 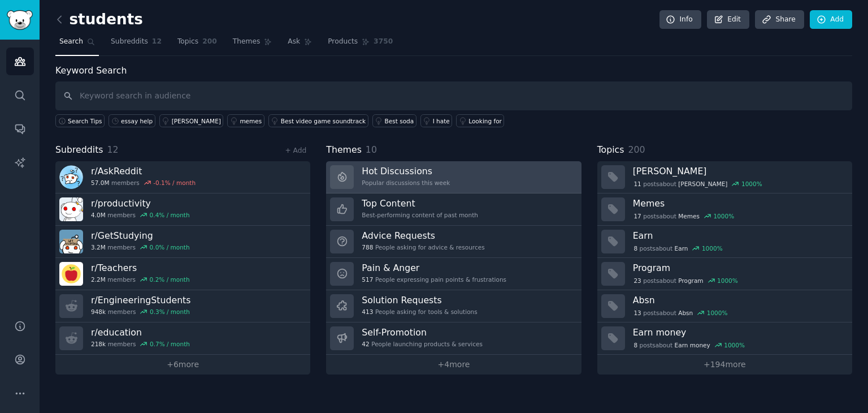 I want to click on span: 23, so click(x=637, y=281).